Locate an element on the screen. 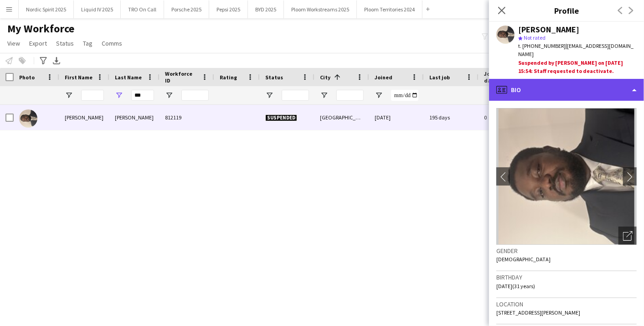 Image resolution: width=644 pixels, height=326 pixels. button: Ploom Territories 2024 is located at coordinates (390, 9).